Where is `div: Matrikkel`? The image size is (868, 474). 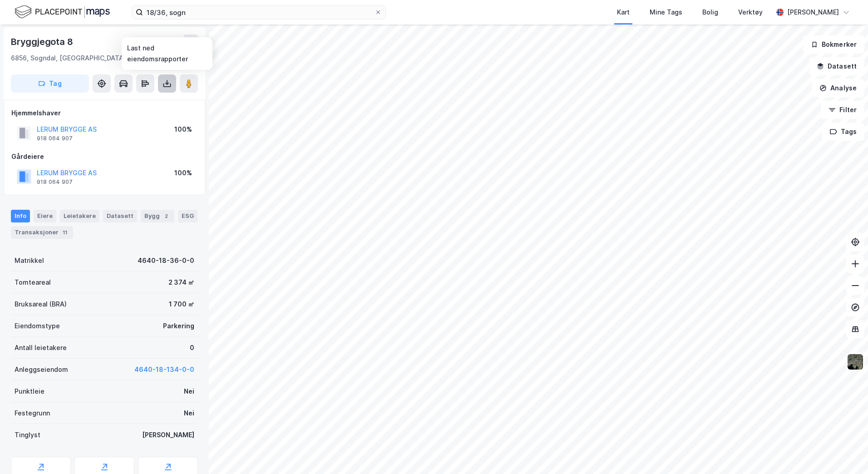 div: Matrikkel is located at coordinates (29, 260).